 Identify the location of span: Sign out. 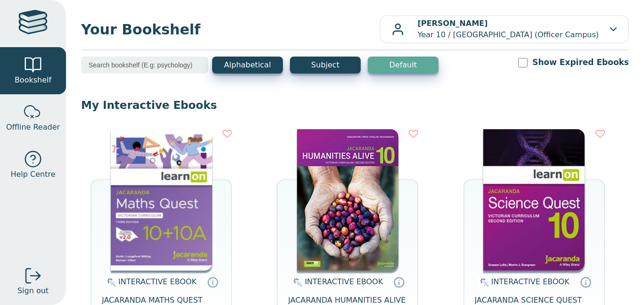
(33, 291).